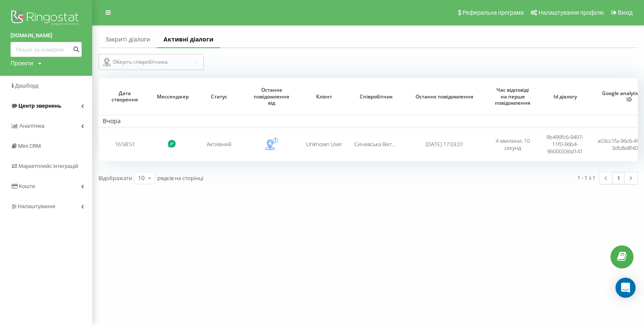 The height and width of the screenshot is (325, 644). I want to click on div: 10, so click(141, 178).